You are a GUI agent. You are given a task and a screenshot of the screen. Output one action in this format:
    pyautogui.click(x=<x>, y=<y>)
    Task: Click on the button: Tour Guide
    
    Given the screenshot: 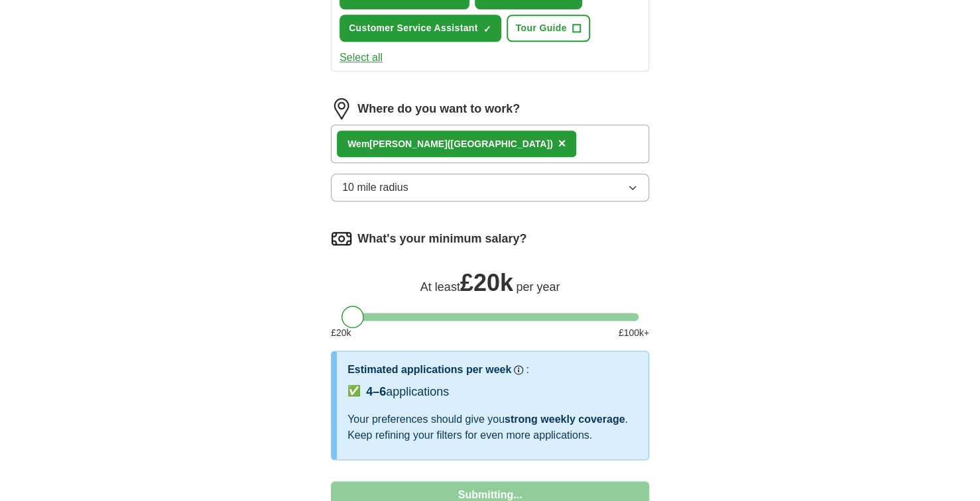 What is the action you would take?
    pyautogui.click(x=548, y=28)
    